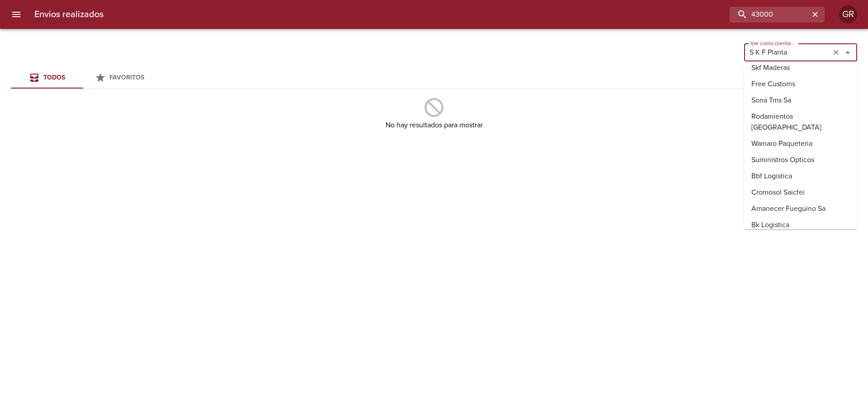  What do you see at coordinates (800, 192) in the screenshot?
I see `li: Cromosol Saicfei` at bounding box center [800, 192].